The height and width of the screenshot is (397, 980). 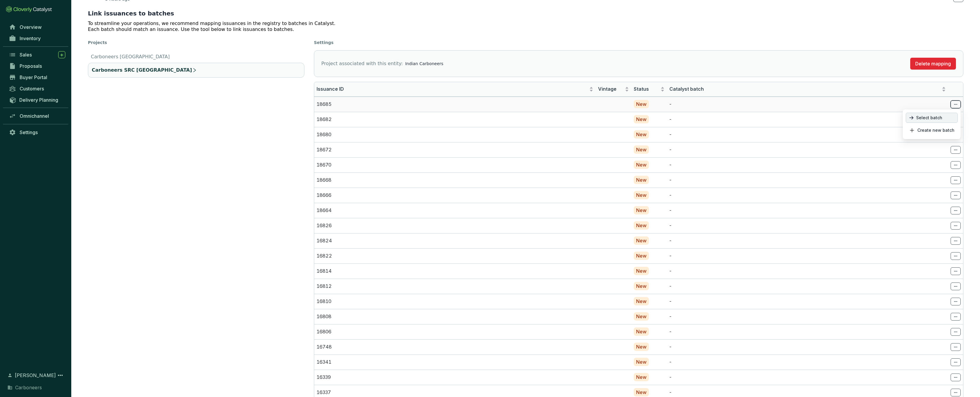 I want to click on p: 16812, so click(x=455, y=286).